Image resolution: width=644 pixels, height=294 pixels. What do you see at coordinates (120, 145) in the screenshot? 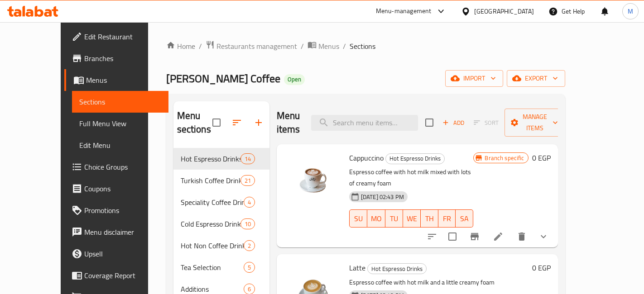
I see `a: Edit Menu` at bounding box center [120, 145].